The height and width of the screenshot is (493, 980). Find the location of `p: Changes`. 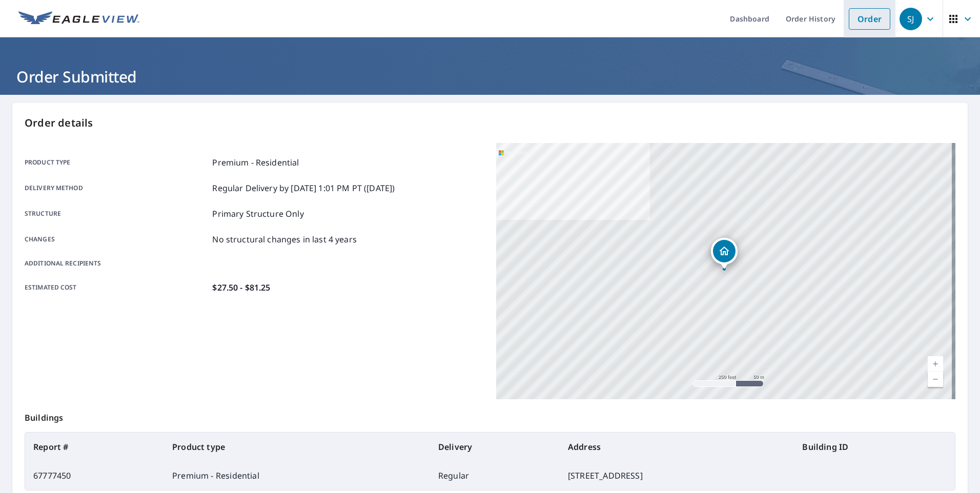

p: Changes is located at coordinates (117, 240).